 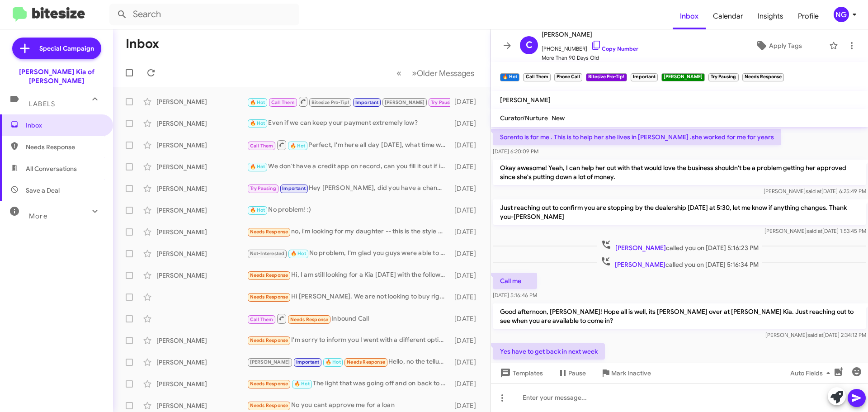 What do you see at coordinates (435, 73) in the screenshot?
I see `nav: Page navigation example` at bounding box center [435, 73].